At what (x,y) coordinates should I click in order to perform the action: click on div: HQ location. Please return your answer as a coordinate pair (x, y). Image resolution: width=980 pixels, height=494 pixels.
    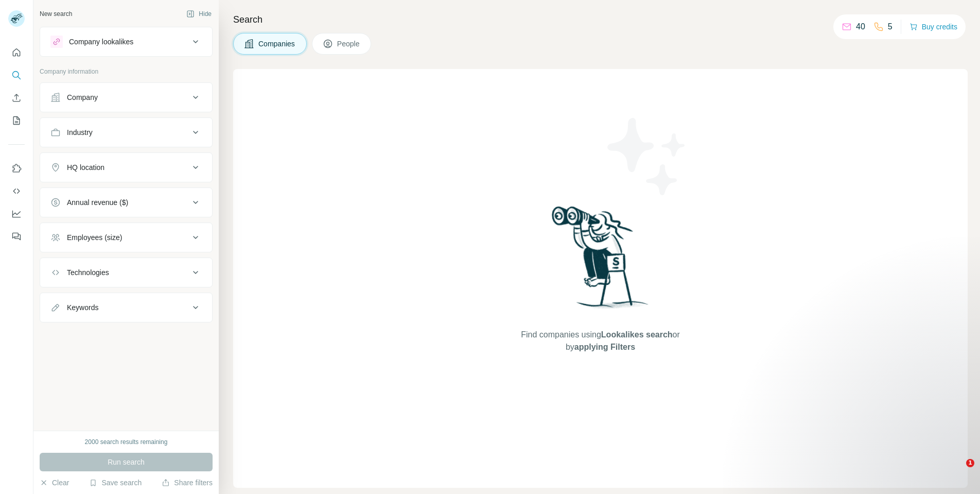
    Looking at the image, I should click on (85, 167).